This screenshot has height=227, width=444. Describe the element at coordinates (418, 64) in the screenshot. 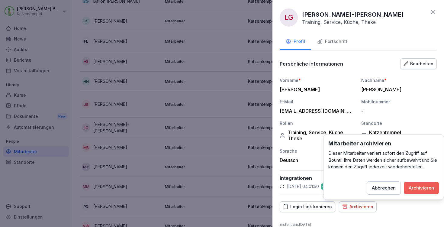

I see `div: Bearbeiten` at that location.